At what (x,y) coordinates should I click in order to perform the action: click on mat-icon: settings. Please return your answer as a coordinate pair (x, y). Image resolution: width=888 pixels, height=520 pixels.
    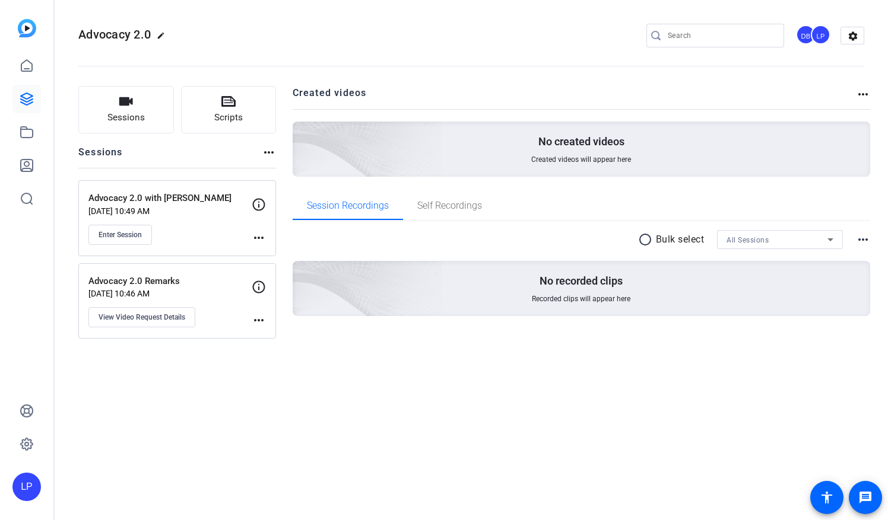
    Looking at the image, I should click on (853, 36).